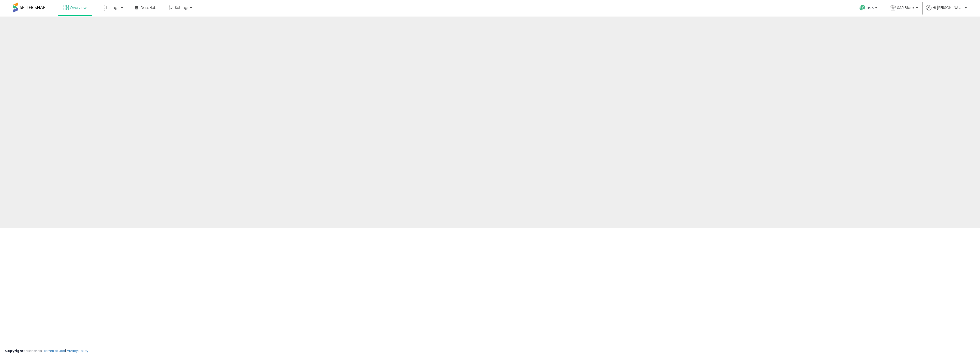 This screenshot has width=980, height=356. I want to click on a: Help, so click(869, 8).